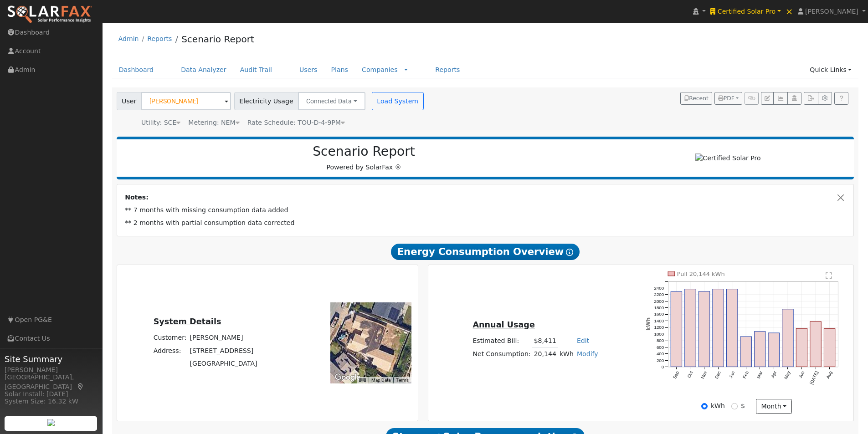  I want to click on div: Metering: NEM, so click(213, 123).